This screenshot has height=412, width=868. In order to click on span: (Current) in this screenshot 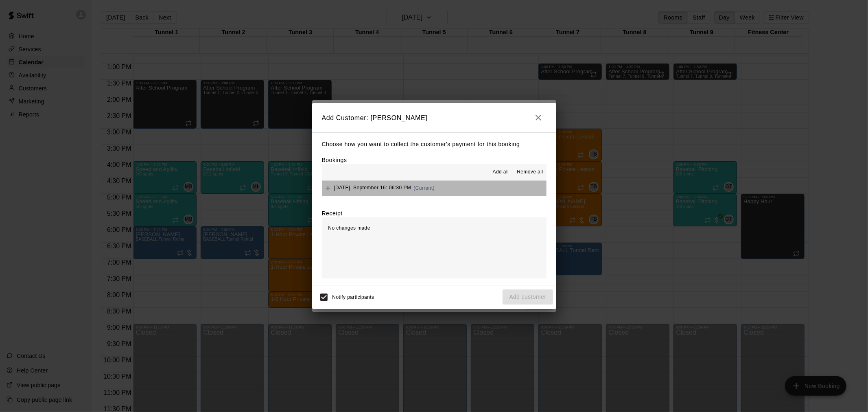, I will do `click(424, 188)`.